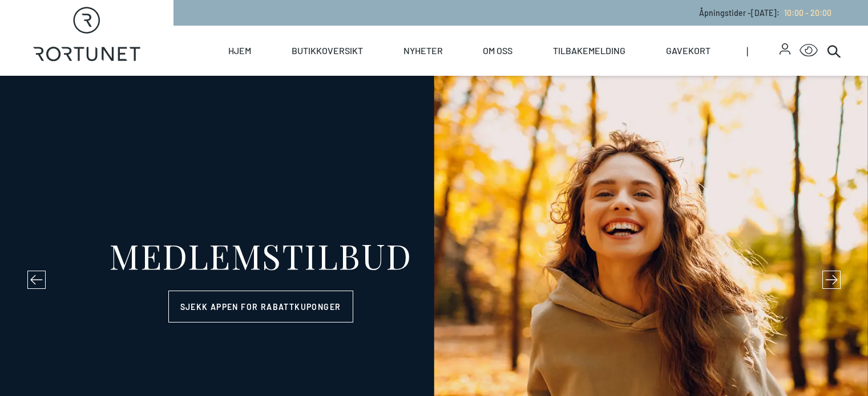 The width and height of the screenshot is (868, 396). What do you see at coordinates (261, 307) in the screenshot?
I see `a: Sjekk appen for rabattkuponger` at bounding box center [261, 307].